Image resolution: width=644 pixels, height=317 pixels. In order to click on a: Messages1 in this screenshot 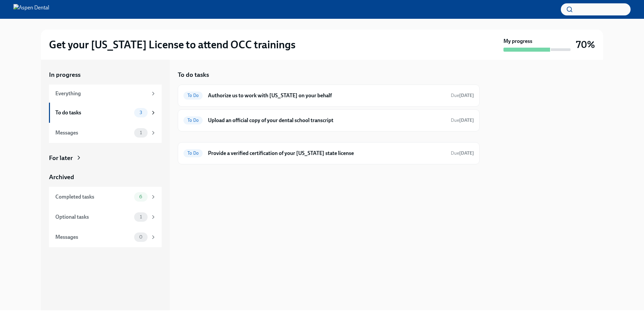, I will do `click(105, 133)`.